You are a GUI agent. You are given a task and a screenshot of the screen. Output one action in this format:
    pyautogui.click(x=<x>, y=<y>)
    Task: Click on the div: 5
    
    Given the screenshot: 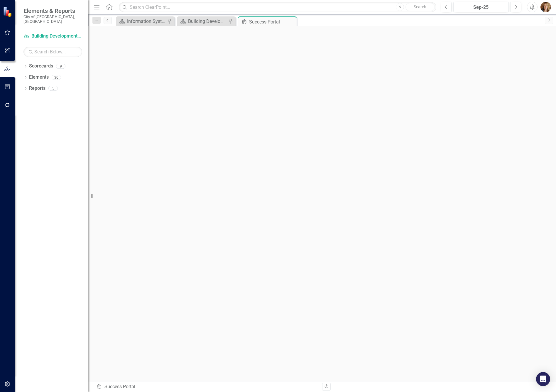 What is the action you would take?
    pyautogui.click(x=53, y=88)
    